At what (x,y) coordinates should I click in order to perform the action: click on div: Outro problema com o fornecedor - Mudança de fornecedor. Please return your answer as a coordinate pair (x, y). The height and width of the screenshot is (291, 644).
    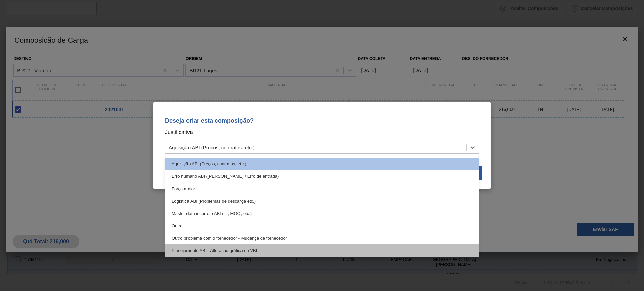
    Looking at the image, I should click on (322, 238).